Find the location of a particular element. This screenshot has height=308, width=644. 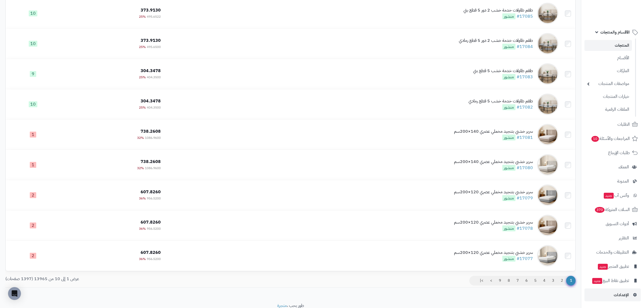

a: الطلبات is located at coordinates (612, 124).